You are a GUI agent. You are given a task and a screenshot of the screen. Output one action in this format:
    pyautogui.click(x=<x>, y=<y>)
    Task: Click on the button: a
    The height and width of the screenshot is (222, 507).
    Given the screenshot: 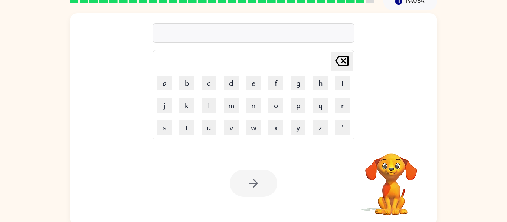 What is the action you would take?
    pyautogui.click(x=164, y=83)
    